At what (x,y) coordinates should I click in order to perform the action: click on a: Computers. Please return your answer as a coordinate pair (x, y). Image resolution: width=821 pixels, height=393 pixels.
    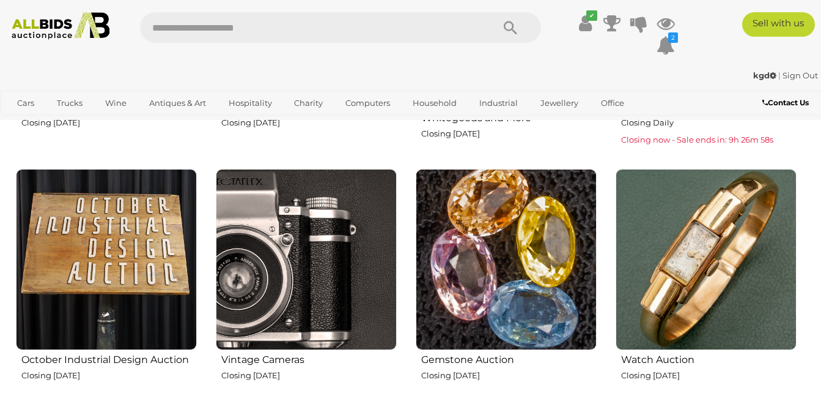
    Looking at the image, I should click on (368, 103).